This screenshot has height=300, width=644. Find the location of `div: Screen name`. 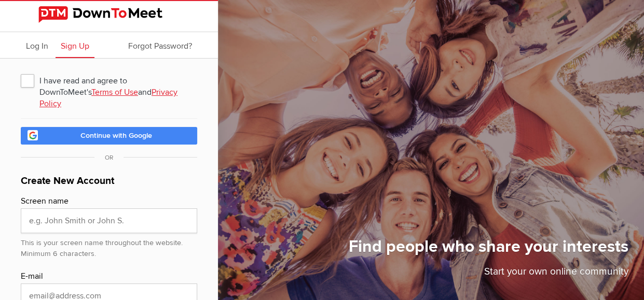

div: Screen name is located at coordinates (109, 202).